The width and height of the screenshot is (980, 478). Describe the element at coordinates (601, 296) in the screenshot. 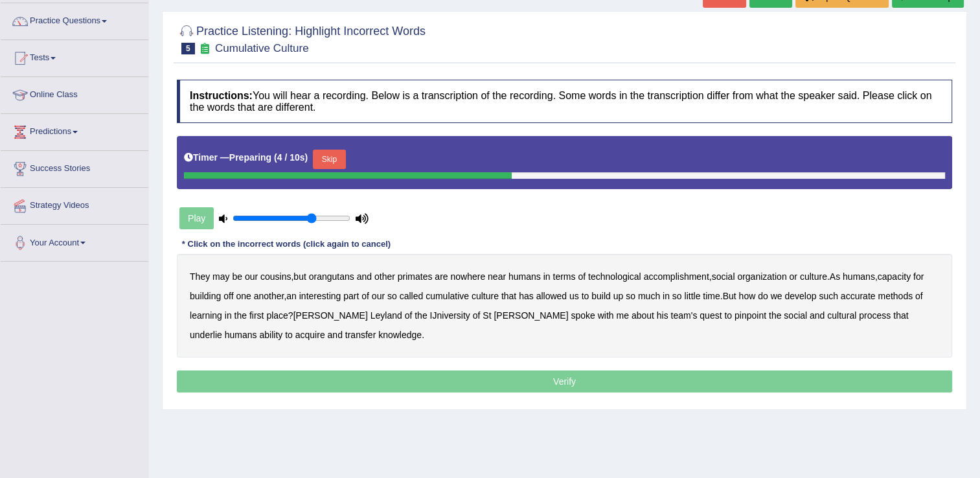

I see `b: build` at that location.